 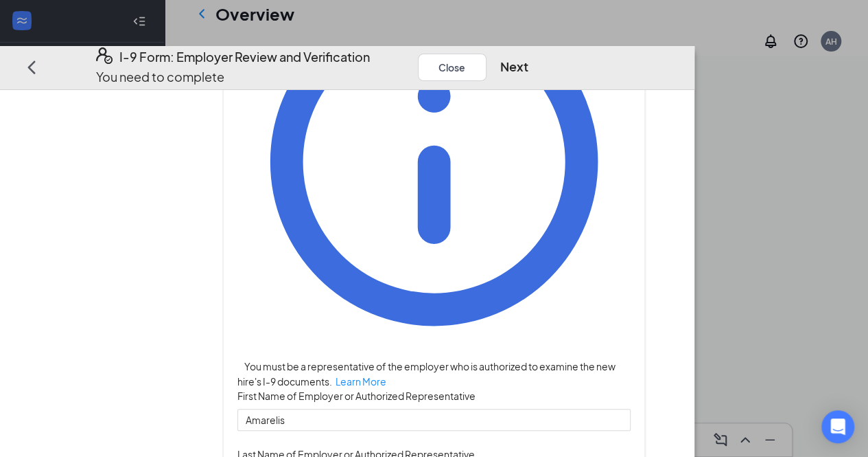 What do you see at coordinates (105, 56) in the screenshot?
I see `svg: FormI9EVerifyIcon` at bounding box center [105, 56].